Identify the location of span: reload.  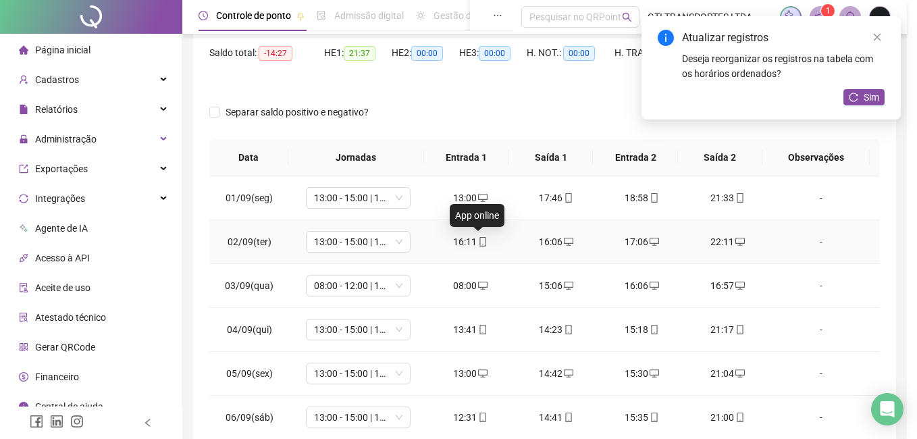
(854, 97).